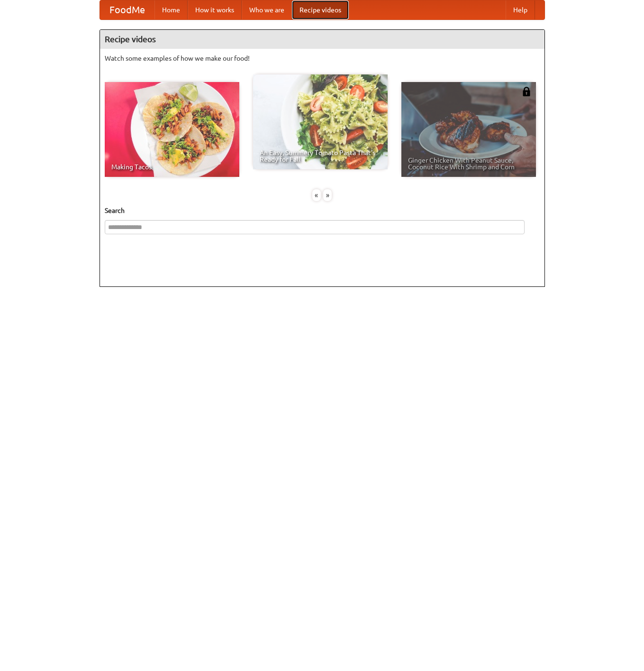  What do you see at coordinates (267, 10) in the screenshot?
I see `a: Who we are` at bounding box center [267, 10].